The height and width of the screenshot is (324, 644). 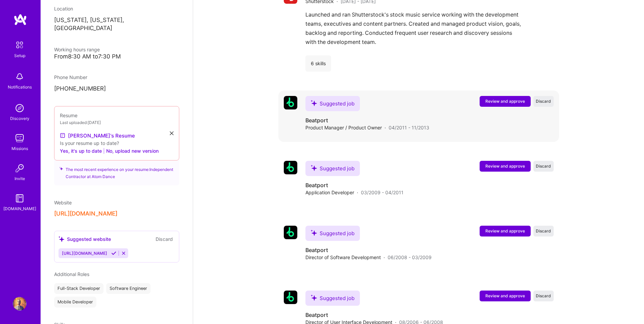 What do you see at coordinates (382, 192) in the screenshot?
I see `span: 03/2009 - 04/2011` at bounding box center [382, 192].